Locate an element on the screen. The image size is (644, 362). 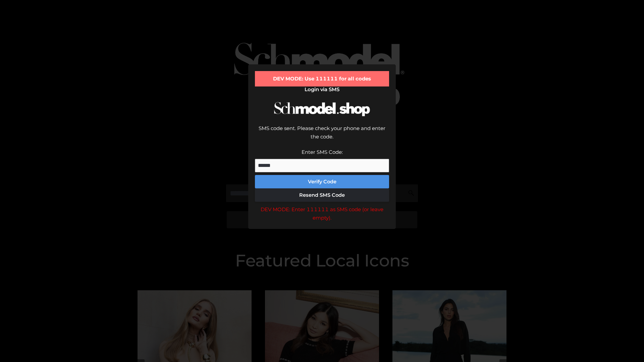
div: DEV MODE: Enter 111111 as SMS code (or leave empty). is located at coordinates (322, 213).